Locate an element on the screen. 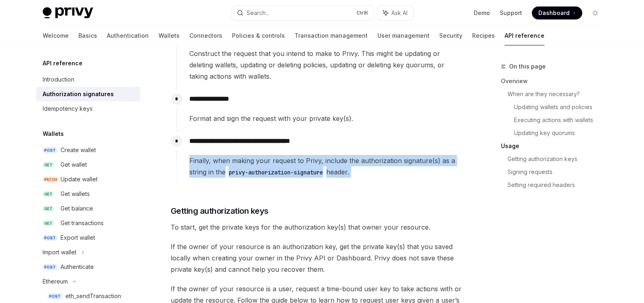 The width and height of the screenshot is (644, 303). a: Wallets is located at coordinates (169, 35).